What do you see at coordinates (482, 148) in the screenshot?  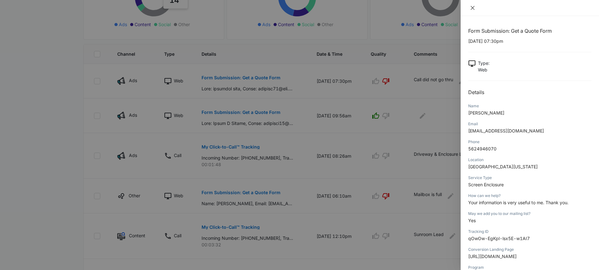 I see `span: 5624946070` at bounding box center [482, 148].